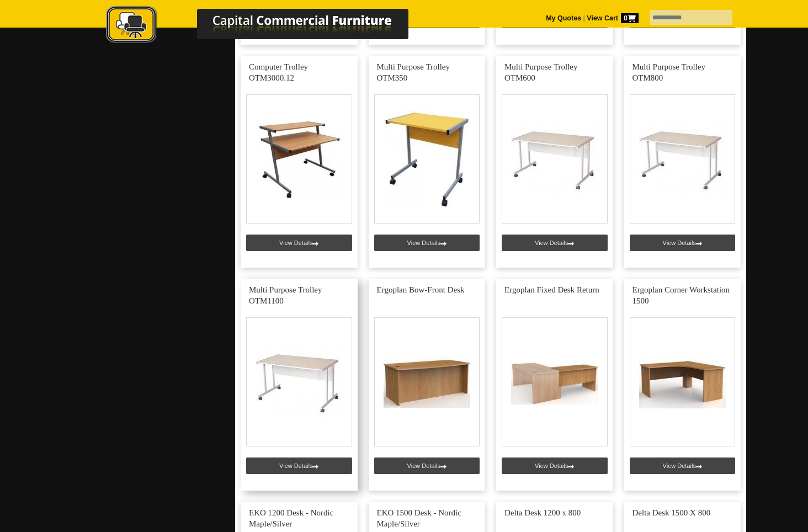 The width and height of the screenshot is (808, 532). What do you see at coordinates (612, 18) in the screenshot?
I see `strong: View Cart` at bounding box center [612, 18].